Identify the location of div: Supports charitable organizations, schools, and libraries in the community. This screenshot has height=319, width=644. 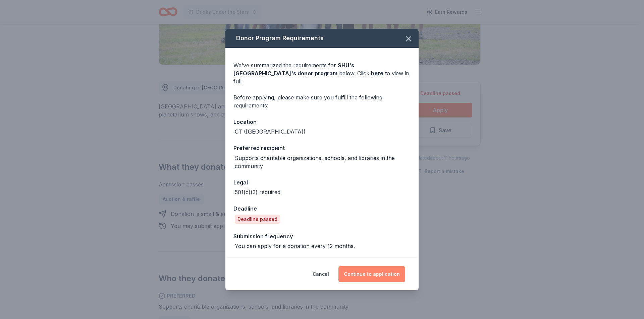
(322, 162).